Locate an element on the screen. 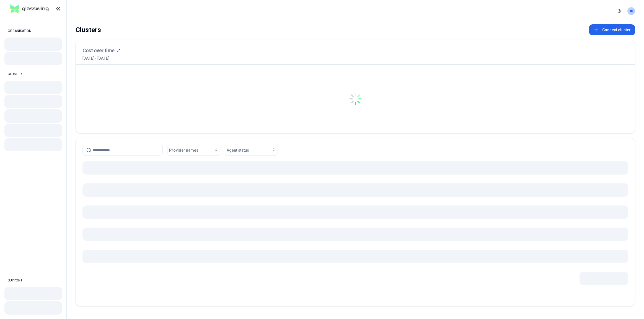  div: SUPPORT is located at coordinates (33, 281).